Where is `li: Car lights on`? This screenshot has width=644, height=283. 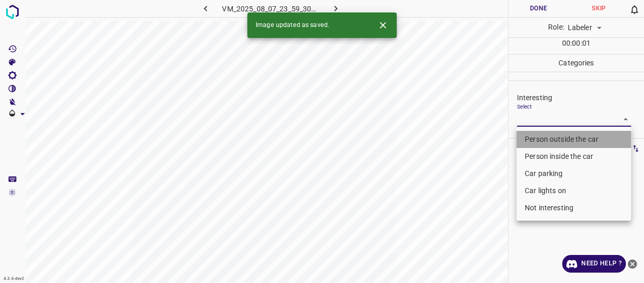 li: Car lights on is located at coordinates (573, 190).